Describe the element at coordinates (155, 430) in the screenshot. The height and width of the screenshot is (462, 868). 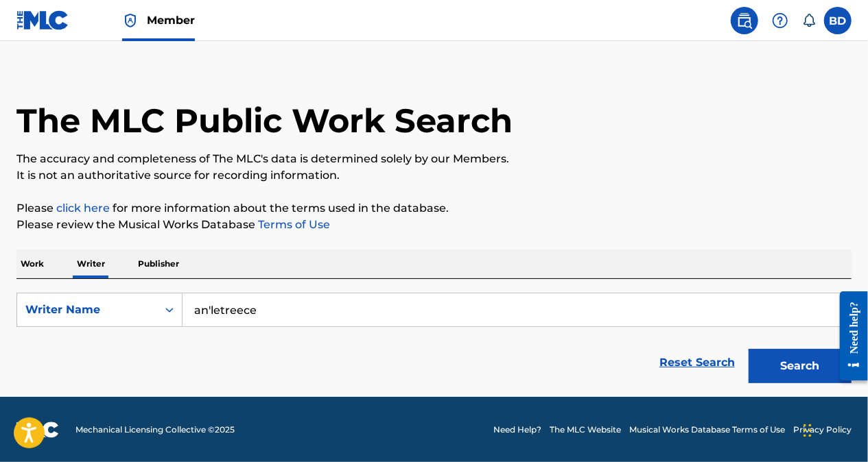
I see `span: Mechanical Licensing Collective © 2025` at that location.